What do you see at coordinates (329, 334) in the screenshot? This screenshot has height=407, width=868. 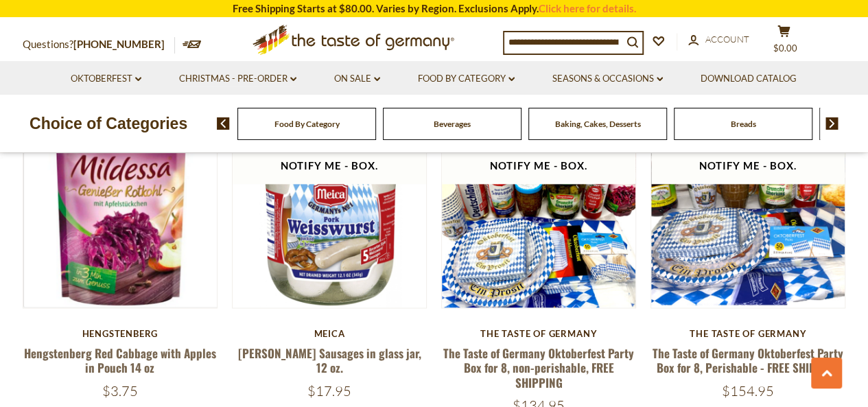 I see `div: Meica` at bounding box center [329, 334].